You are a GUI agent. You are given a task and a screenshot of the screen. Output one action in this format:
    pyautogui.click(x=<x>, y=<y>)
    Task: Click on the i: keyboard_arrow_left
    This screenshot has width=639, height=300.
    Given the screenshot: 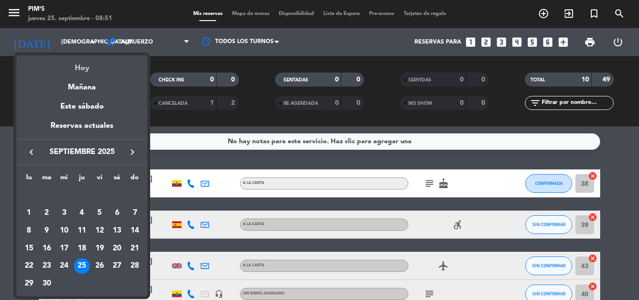 What is the action you would take?
    pyautogui.click(x=31, y=152)
    